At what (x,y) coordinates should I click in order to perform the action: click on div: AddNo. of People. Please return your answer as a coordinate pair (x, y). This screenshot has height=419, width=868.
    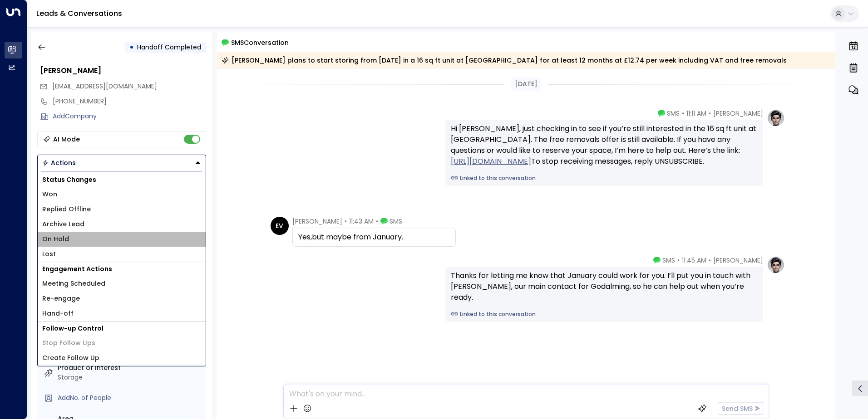
    Looking at the image, I should click on (130, 397).